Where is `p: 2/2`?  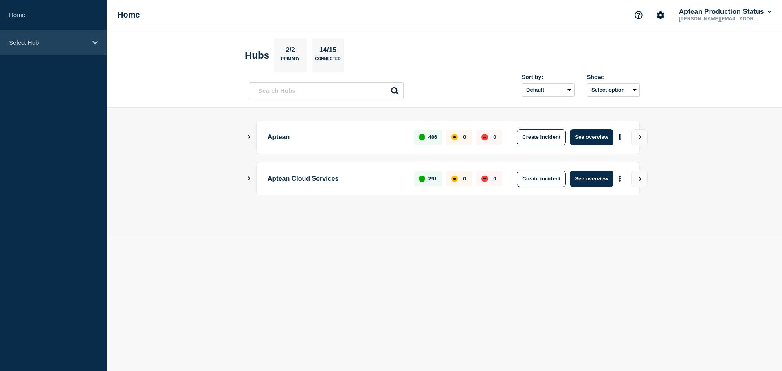 p: 2/2 is located at coordinates (290, 51).